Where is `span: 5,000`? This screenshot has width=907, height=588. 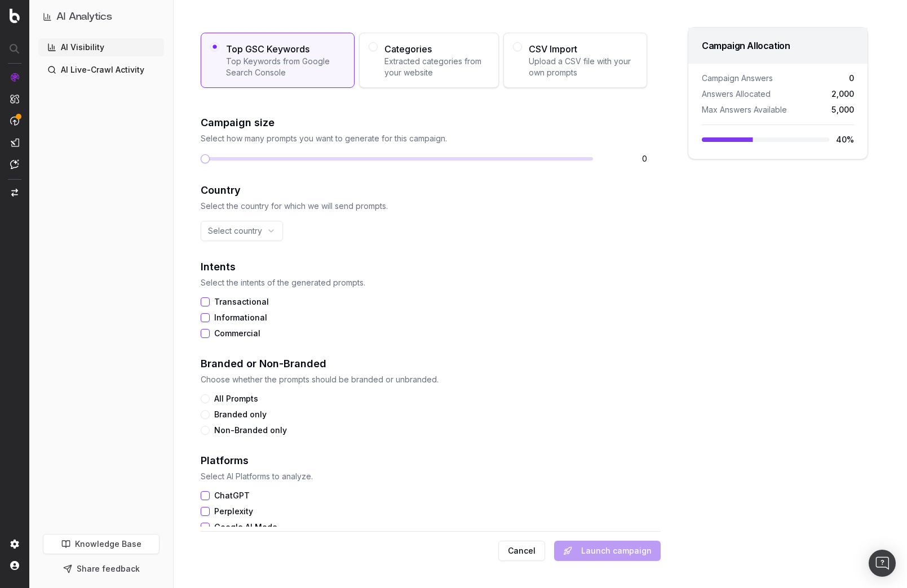 span: 5,000 is located at coordinates (843, 110).